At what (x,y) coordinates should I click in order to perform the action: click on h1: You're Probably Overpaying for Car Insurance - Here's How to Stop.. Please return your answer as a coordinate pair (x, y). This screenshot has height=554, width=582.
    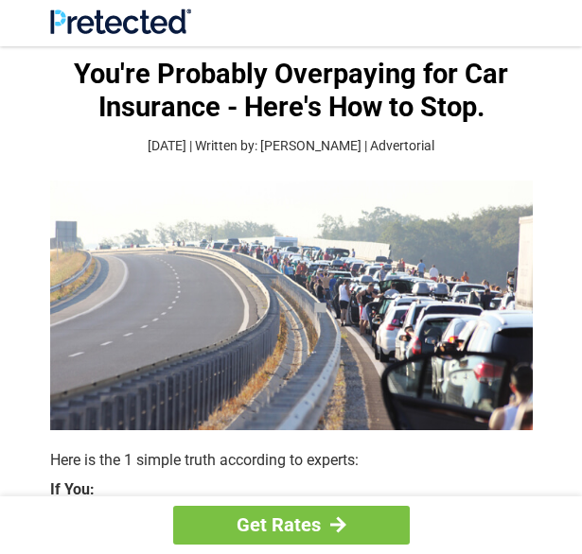
    Looking at the image, I should click on (291, 91).